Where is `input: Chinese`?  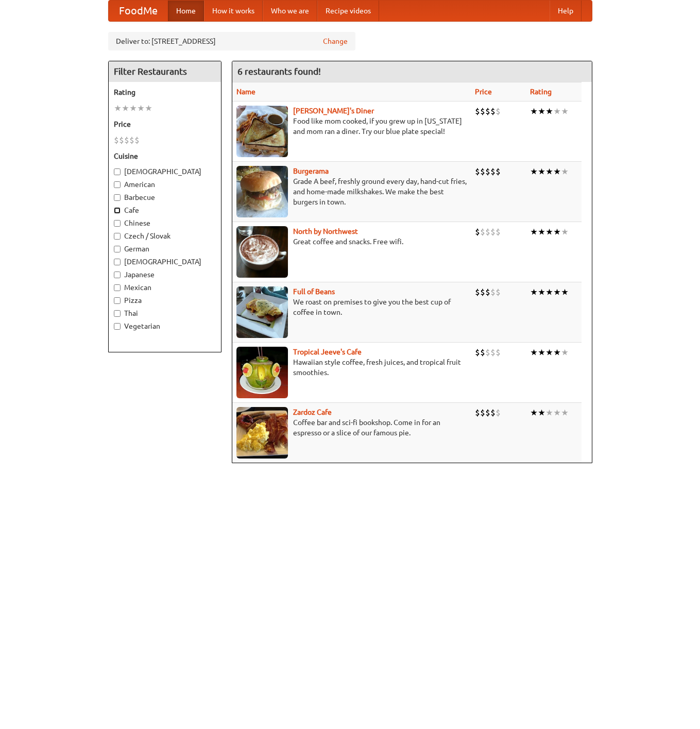
input: Chinese is located at coordinates (117, 223).